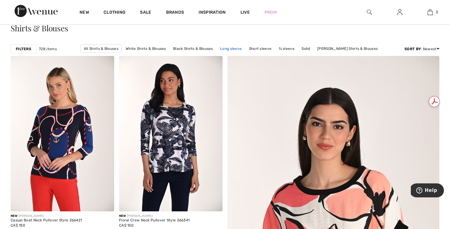 This screenshot has height=229, width=450. What do you see at coordinates (114, 13) in the screenshot?
I see `a: Clothing` at bounding box center [114, 13].